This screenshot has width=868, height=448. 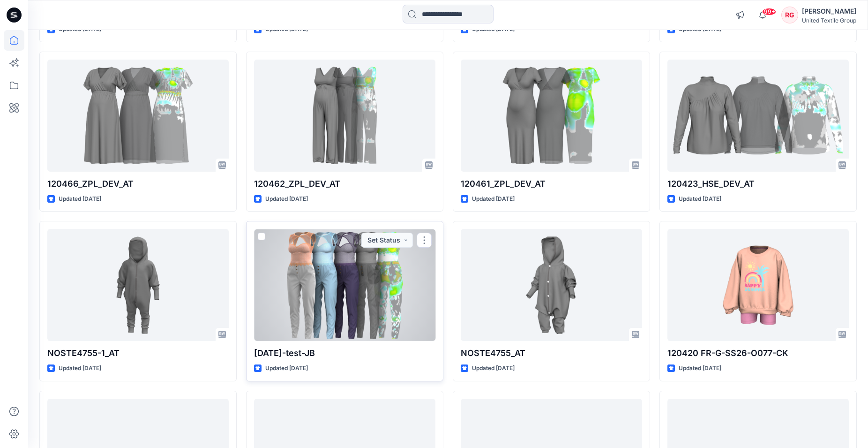 I want to click on div: United Textile Group, so click(x=830, y=20).